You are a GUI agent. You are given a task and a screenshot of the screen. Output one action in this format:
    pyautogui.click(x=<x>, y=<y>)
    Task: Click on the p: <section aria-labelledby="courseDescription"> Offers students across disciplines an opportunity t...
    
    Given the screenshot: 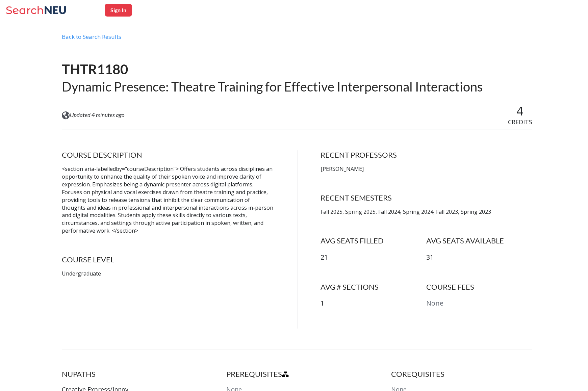 What is the action you would take?
    pyautogui.click(x=167, y=200)
    